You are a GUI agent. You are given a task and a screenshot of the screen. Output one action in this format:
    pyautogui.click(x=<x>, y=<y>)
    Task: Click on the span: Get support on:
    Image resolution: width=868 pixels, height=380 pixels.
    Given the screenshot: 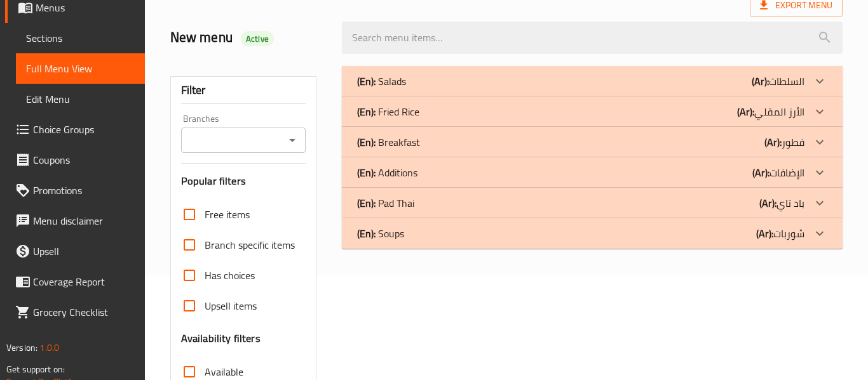 What is the action you would take?
    pyautogui.click(x=36, y=369)
    